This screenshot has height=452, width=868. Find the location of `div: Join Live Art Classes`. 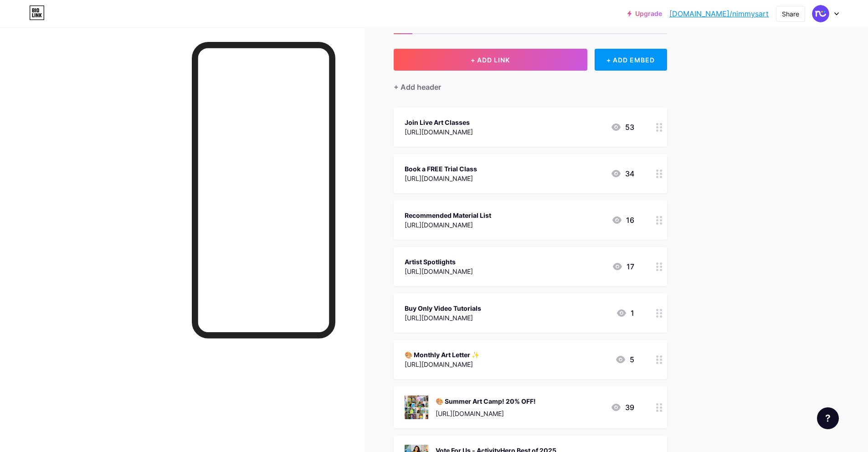

div: Join Live Art Classes is located at coordinates (439, 122).